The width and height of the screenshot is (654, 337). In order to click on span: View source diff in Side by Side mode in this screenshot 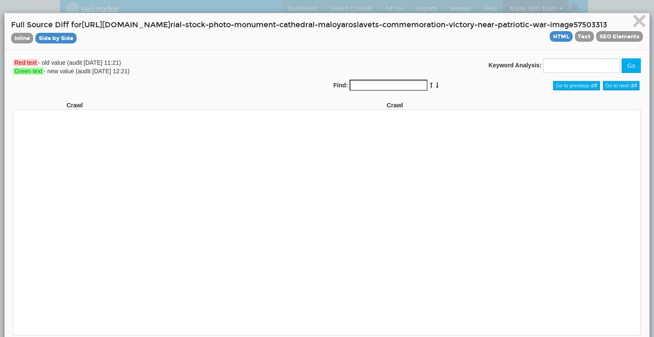, I will do `click(56, 38)`.